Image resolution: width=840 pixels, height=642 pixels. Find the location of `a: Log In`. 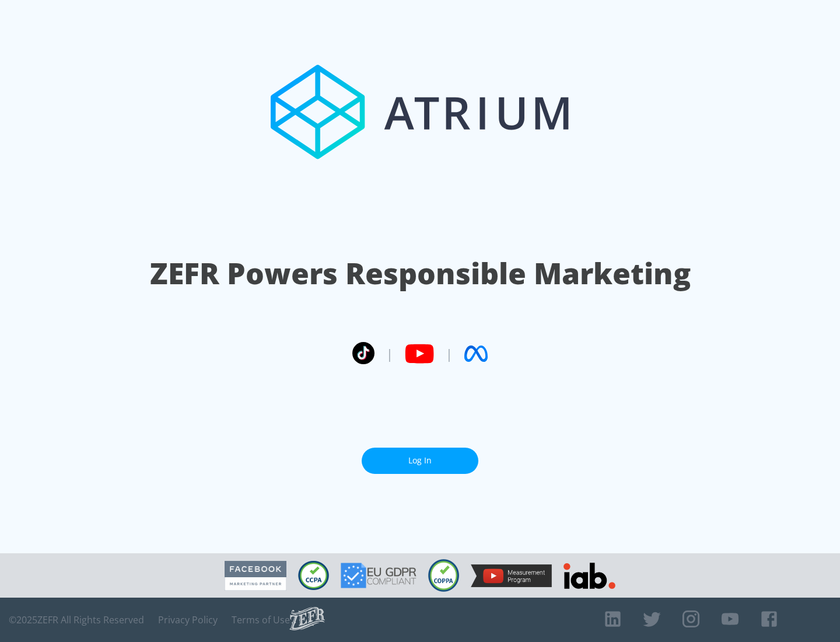

a: Log In is located at coordinates (420, 460).